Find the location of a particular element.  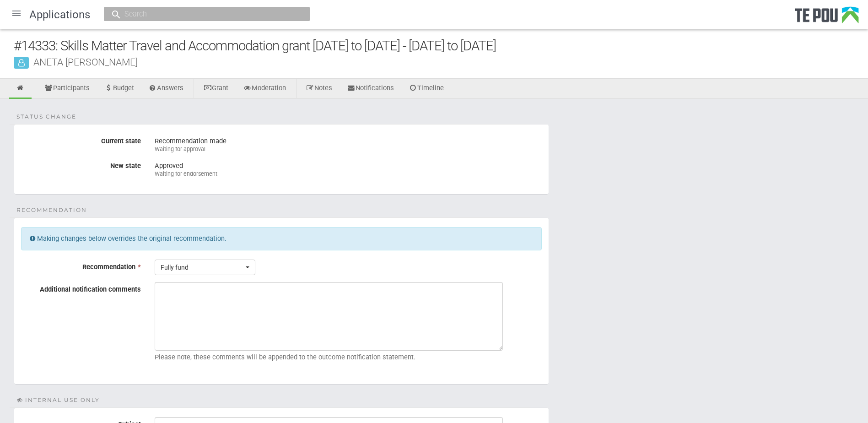

div: Waiting for approval is located at coordinates (348, 149).